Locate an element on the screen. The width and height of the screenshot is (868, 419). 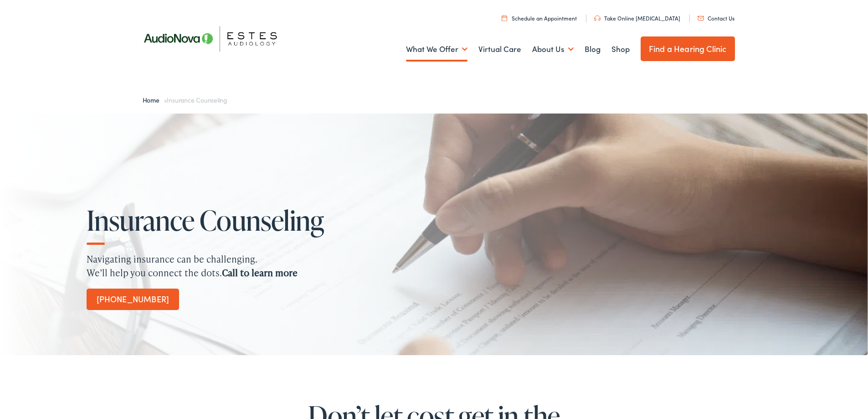
p: Navigating insurance can be challenging. We’ll help you connect the dots. is located at coordinates (434, 266).